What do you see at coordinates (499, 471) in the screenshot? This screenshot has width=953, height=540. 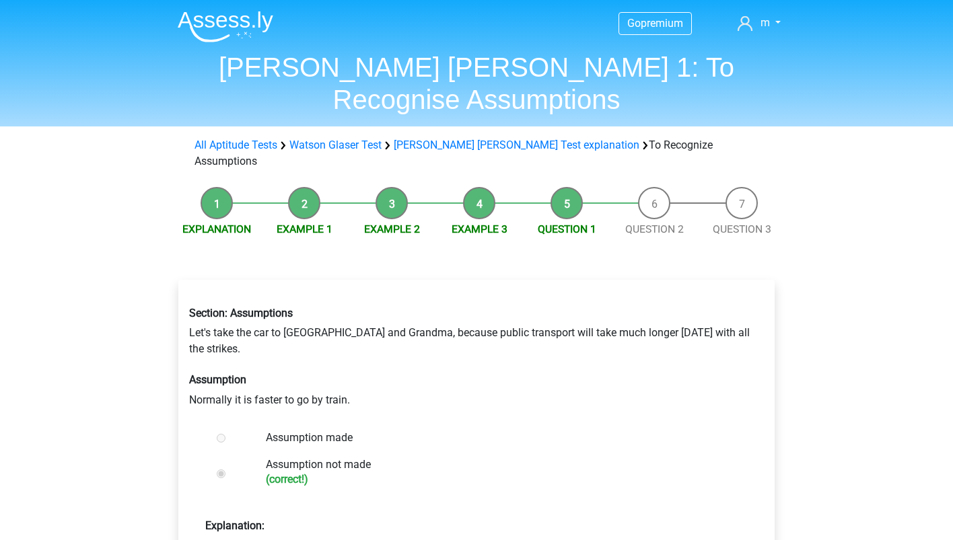 I see `label: Assumption not made` at bounding box center [499, 471].